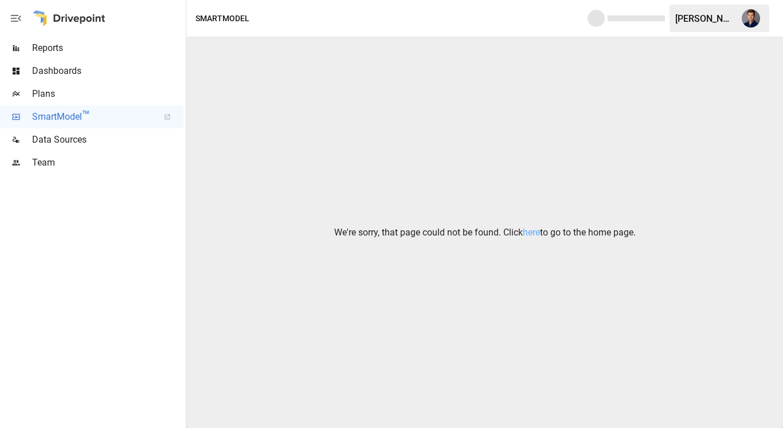  Describe the element at coordinates (108, 163) in the screenshot. I see `span: Team` at that location.